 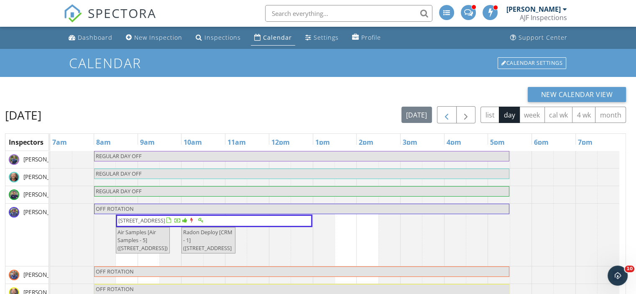 I want to click on button: month, so click(x=610, y=114).